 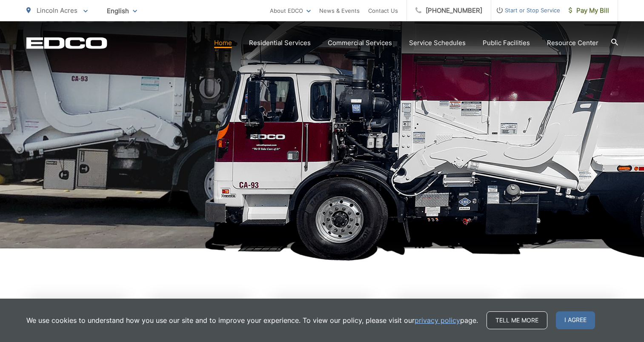 I want to click on p: We use cookies to understand how you use our site and to improve your experience. To view our pol..., so click(x=251, y=320).